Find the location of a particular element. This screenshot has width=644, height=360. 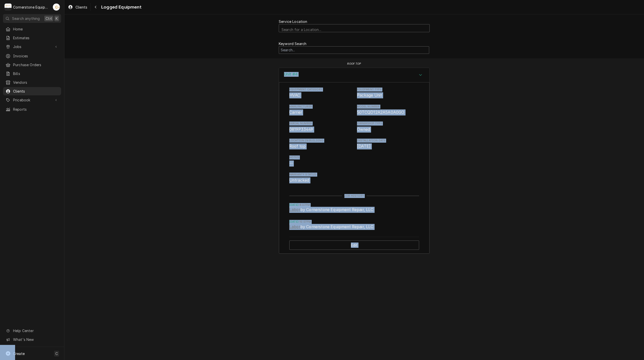

div: Button Group Row is located at coordinates (354, 245).